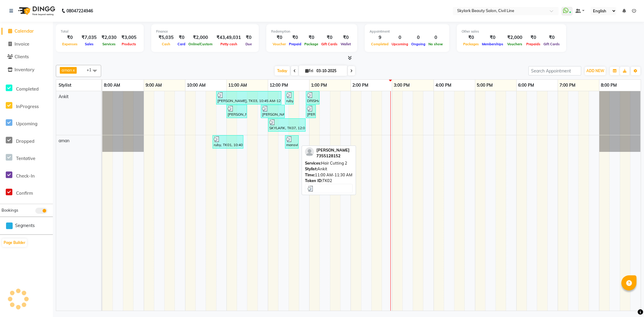 This screenshot has height=317, width=644. Describe the element at coordinates (333, 156) in the screenshot. I see `div: 7355128152` at that location.